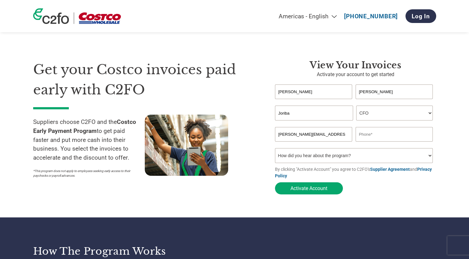 Image resolution: width=469 pixels, height=259 pixels. I want to click on p: Suppliers choose C2FO and the to get paid faster and put more cash into their business. You selec..., so click(89, 140).